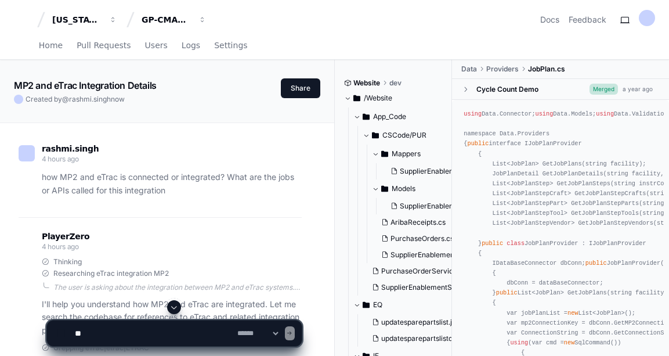 This screenshot has width=669, height=356. I want to click on span: dev, so click(395, 83).